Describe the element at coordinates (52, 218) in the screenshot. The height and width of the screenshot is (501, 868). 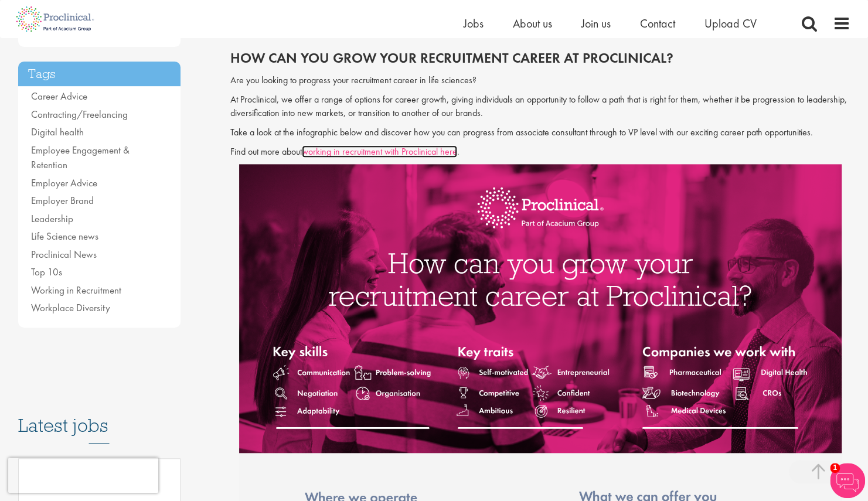
I see `a: Leadership` at that location.